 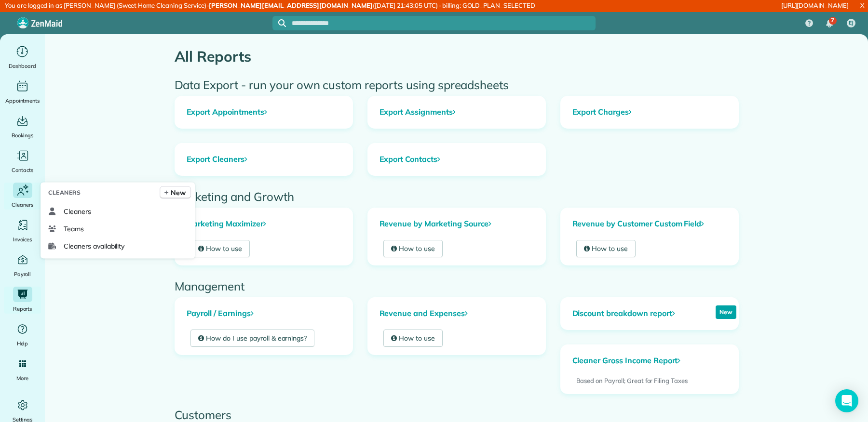 I want to click on nav: Main, so click(x=833, y=23).